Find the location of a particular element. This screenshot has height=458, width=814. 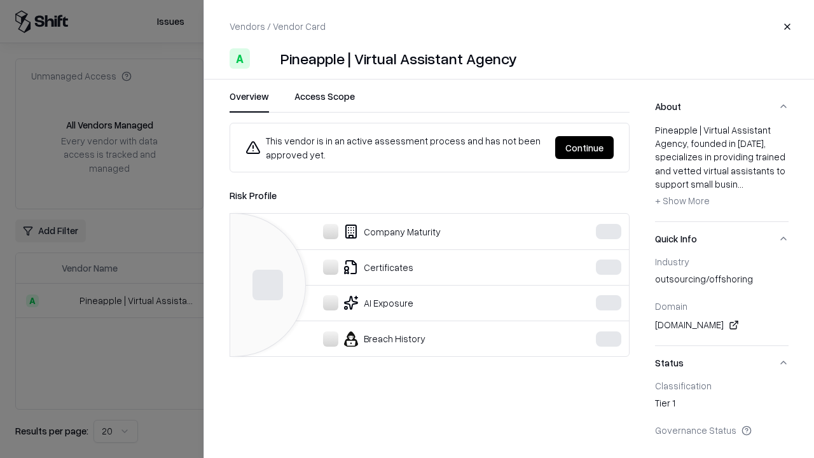

div: Pineapple | Virtual Assistant Agency is located at coordinates (398, 58).